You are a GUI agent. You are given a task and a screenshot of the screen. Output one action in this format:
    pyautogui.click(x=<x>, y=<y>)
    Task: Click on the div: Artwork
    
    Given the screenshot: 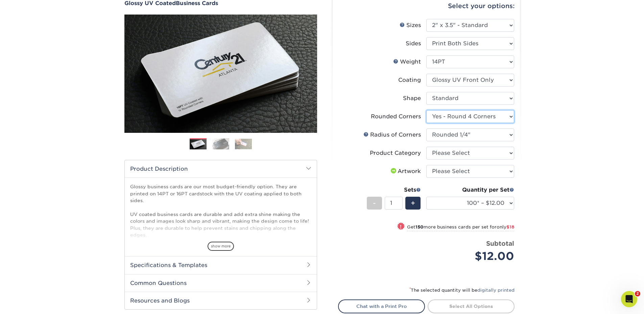 What is the action you would take?
    pyautogui.click(x=405, y=172)
    